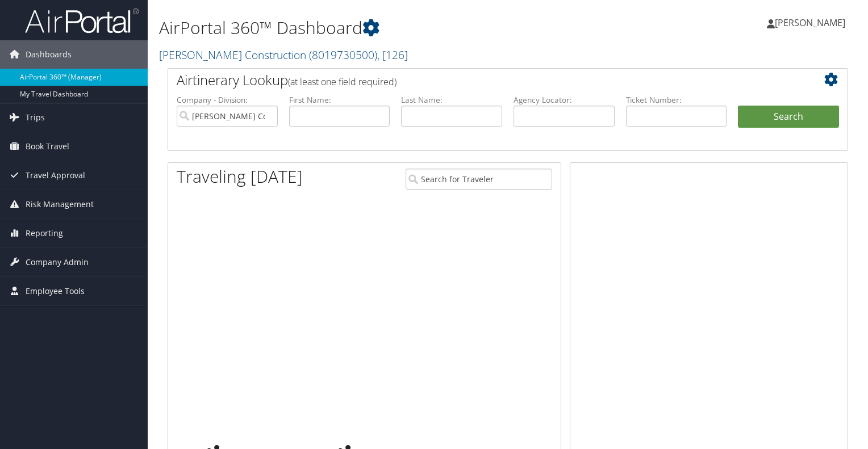  What do you see at coordinates (479, 179) in the screenshot?
I see `input: Search for Traveler` at bounding box center [479, 179].